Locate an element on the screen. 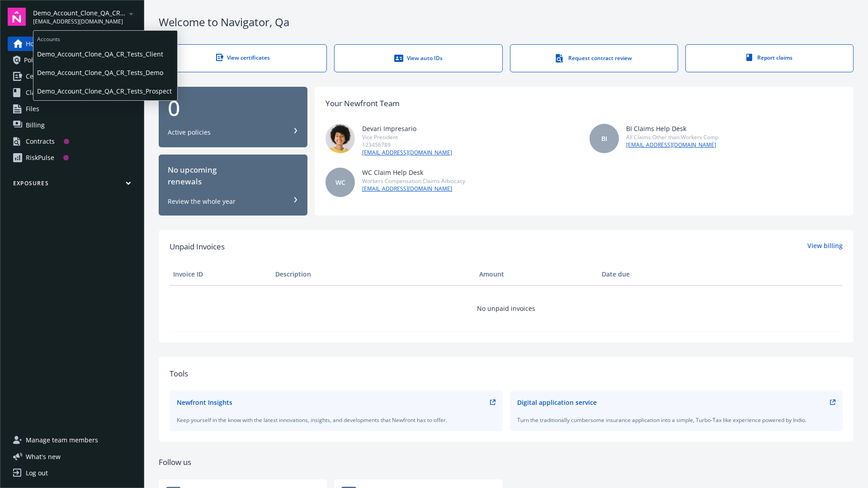 The height and width of the screenshot is (488, 868). span: WC is located at coordinates (340, 182).